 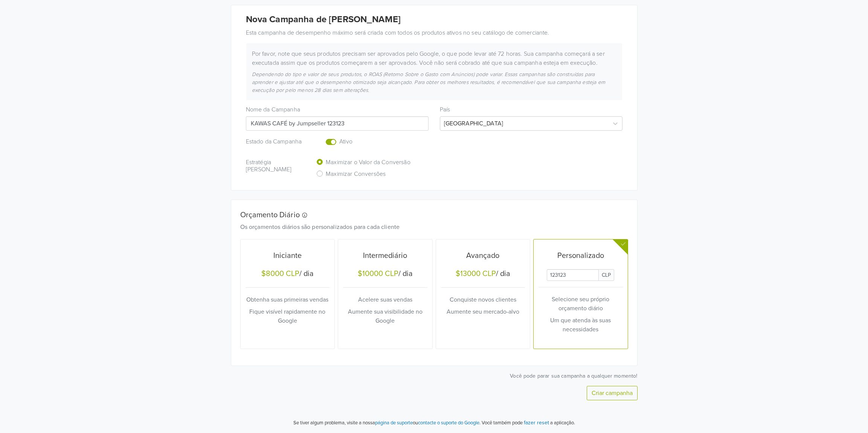 What do you see at coordinates (483, 312) in the screenshot?
I see `p: Aumente seu mercado-alvo` at bounding box center [483, 312].